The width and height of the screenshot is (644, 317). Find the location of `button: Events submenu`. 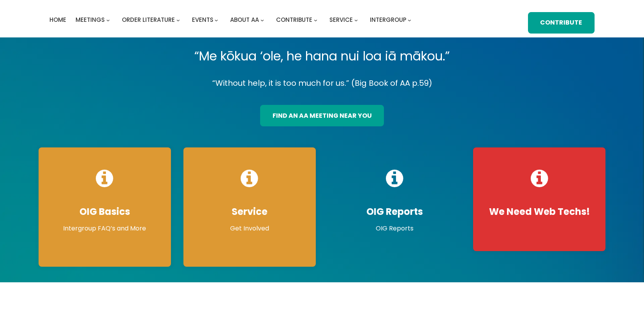

button: Events submenu is located at coordinates (216, 20).